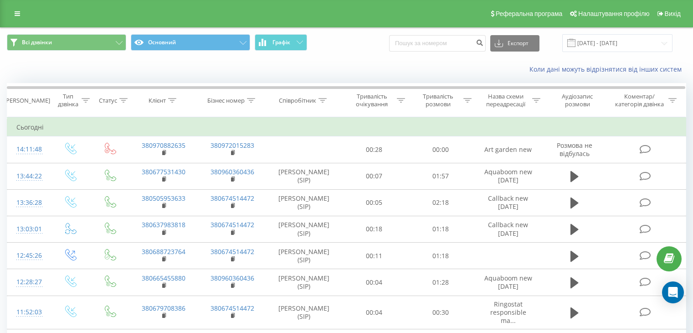 This screenshot has width=693, height=333. I want to click on div: 14:11:48, so click(28, 149).